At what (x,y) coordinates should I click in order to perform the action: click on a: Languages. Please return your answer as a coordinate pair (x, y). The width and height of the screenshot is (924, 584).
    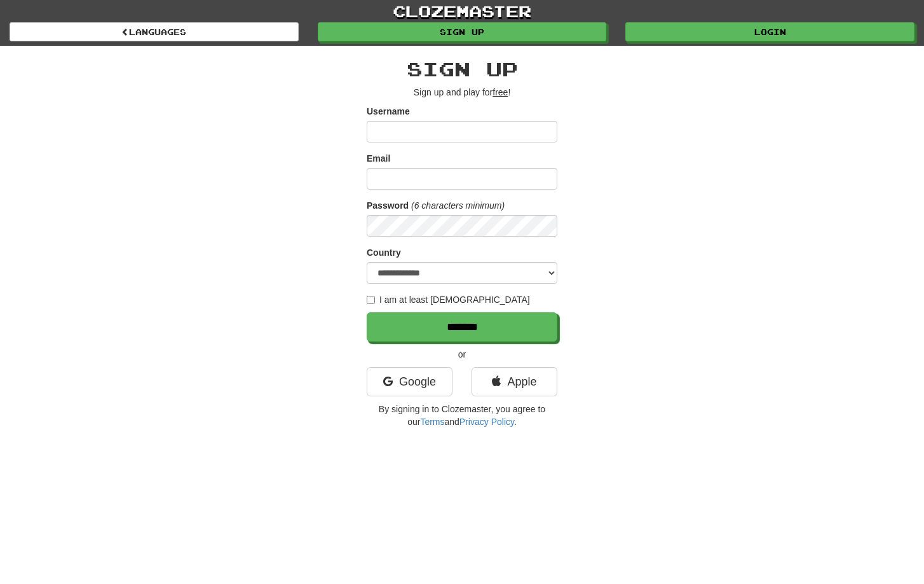
    Looking at the image, I should click on (154, 32).